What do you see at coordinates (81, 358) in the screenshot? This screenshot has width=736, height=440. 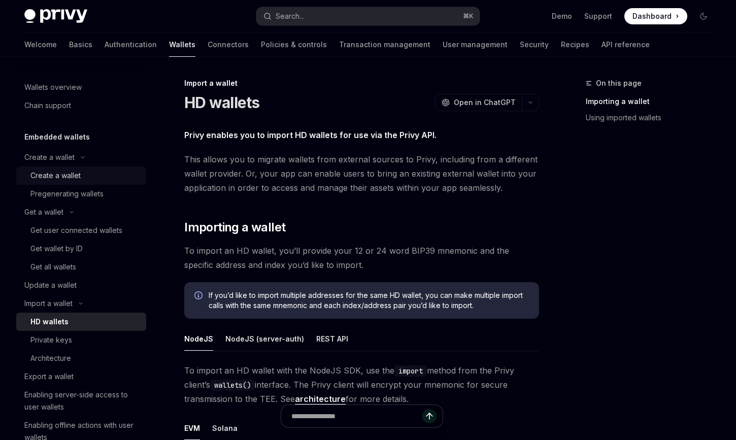 I see `a: Architecture` at bounding box center [81, 358].